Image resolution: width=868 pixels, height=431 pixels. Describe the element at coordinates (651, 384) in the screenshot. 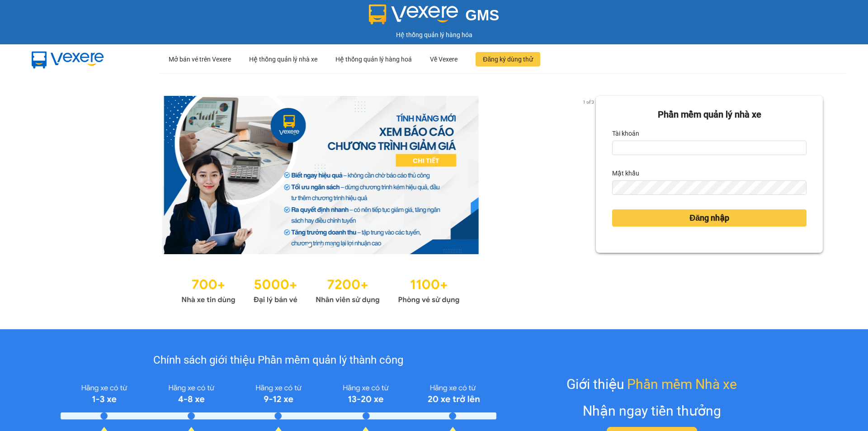

I see `div: Giới thiệu` at that location.